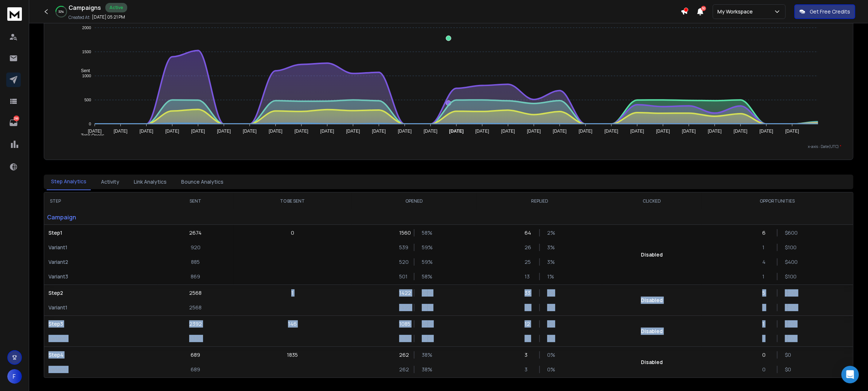  I want to click on p: 38 %, so click(426, 355).